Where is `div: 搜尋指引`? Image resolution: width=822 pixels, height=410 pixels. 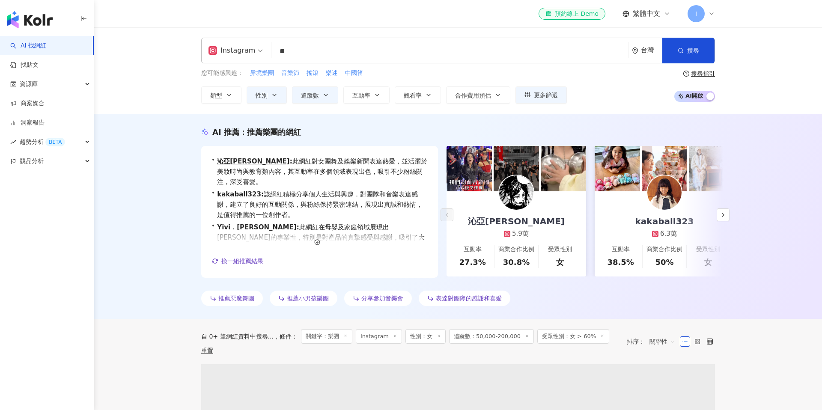
div: 搜尋指引 is located at coordinates (703, 74).